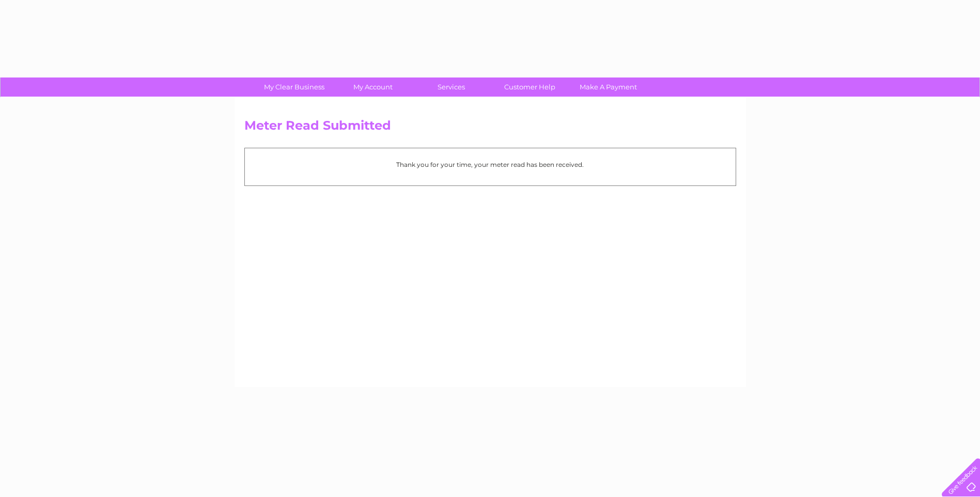 This screenshot has width=980, height=497. What do you see at coordinates (608, 87) in the screenshot?
I see `a: Make A Payment` at bounding box center [608, 87].